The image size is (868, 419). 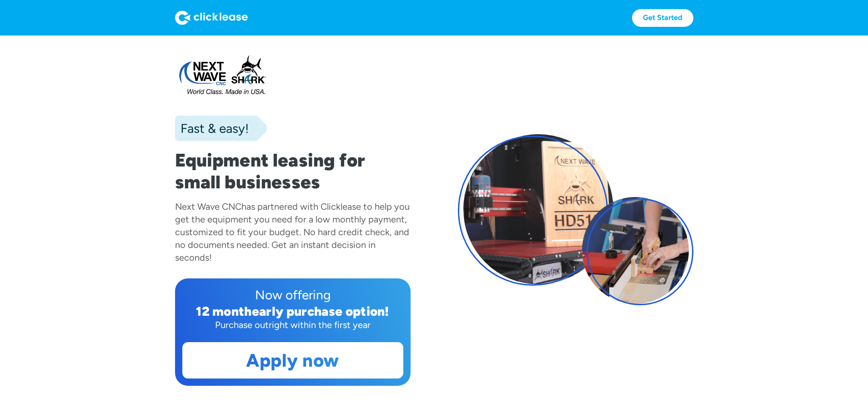 What do you see at coordinates (293, 360) in the screenshot?
I see `a: Apply now` at bounding box center [293, 360].